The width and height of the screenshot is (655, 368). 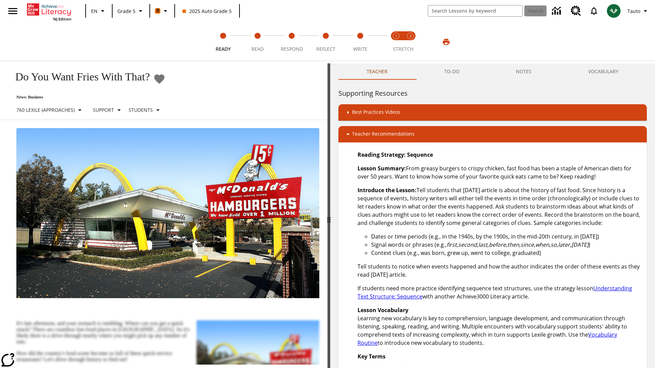 I want to click on img: avatar image, so click(x=614, y=11).